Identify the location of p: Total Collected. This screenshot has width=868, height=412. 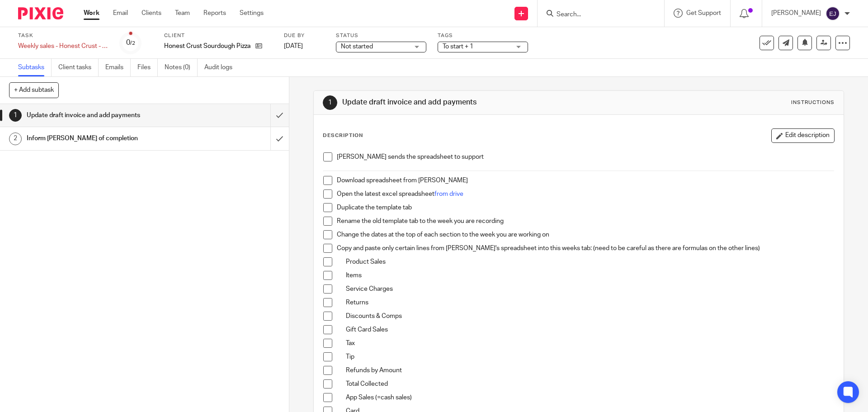
(589, 384).